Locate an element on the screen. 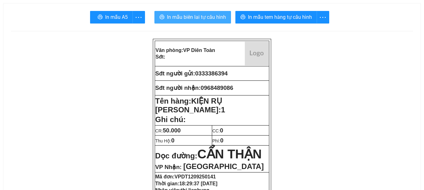 This screenshot has height=190, width=424. strong: Sđt người nhận: is located at coordinates (178, 88).